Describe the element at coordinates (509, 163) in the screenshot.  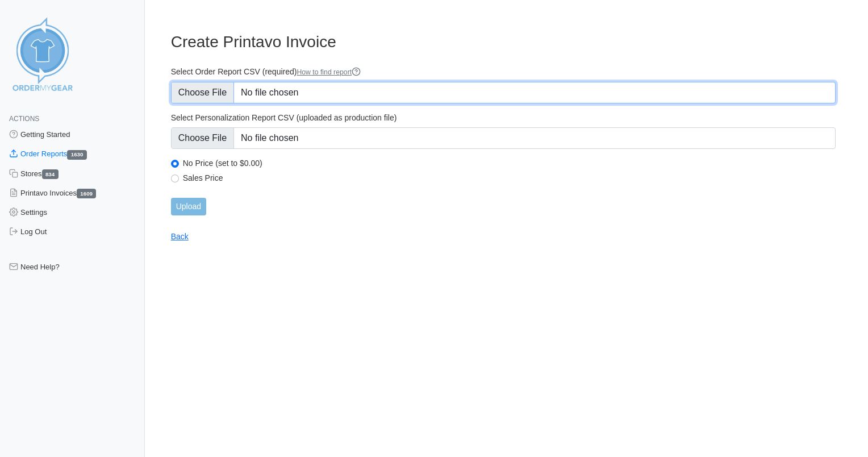
I see `label: No Price (set to $0.00)` at that location.